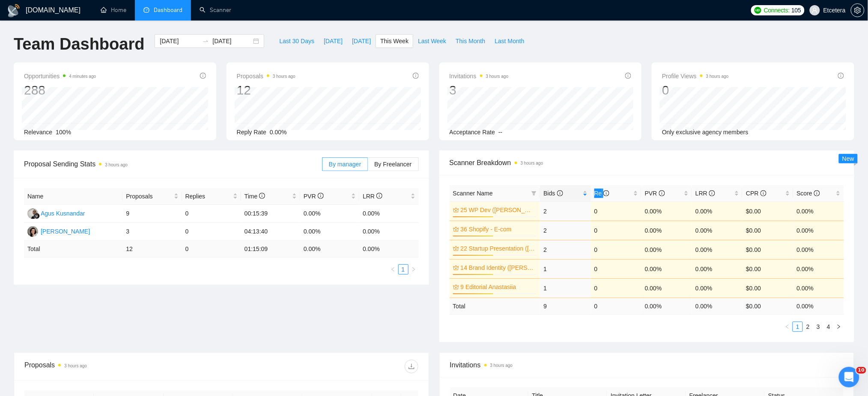 The width and height of the screenshot is (868, 396). I want to click on button: This Month, so click(470, 41).